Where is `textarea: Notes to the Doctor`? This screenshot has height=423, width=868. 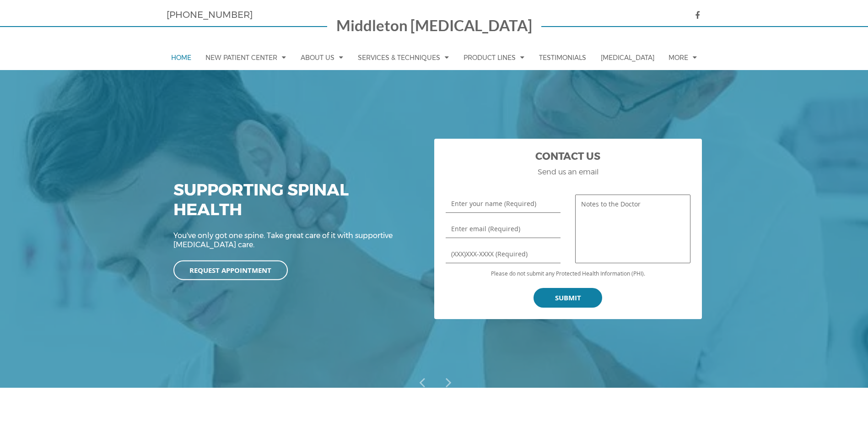 textarea: Notes to the Doctor is located at coordinates (633, 229).